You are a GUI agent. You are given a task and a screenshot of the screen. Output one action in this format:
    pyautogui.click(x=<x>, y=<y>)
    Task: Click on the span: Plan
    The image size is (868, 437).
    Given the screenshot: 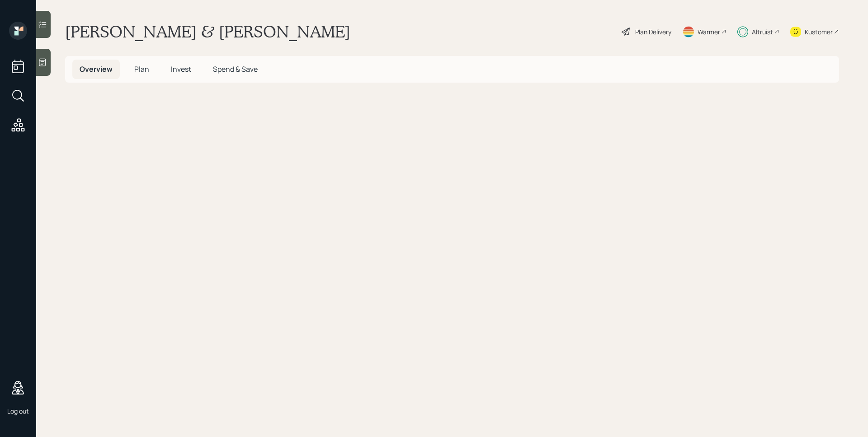 What is the action you would take?
    pyautogui.click(x=141, y=69)
    